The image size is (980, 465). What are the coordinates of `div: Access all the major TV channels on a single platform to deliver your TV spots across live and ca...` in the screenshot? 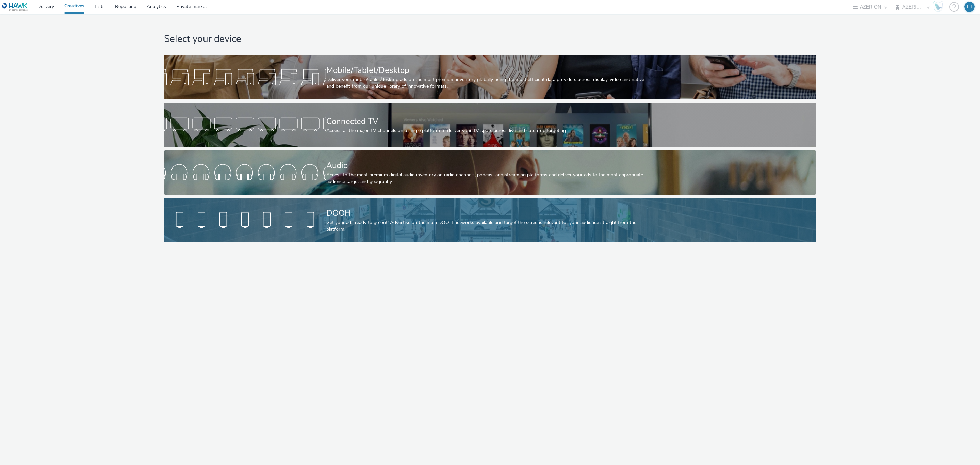 It's located at (488, 131).